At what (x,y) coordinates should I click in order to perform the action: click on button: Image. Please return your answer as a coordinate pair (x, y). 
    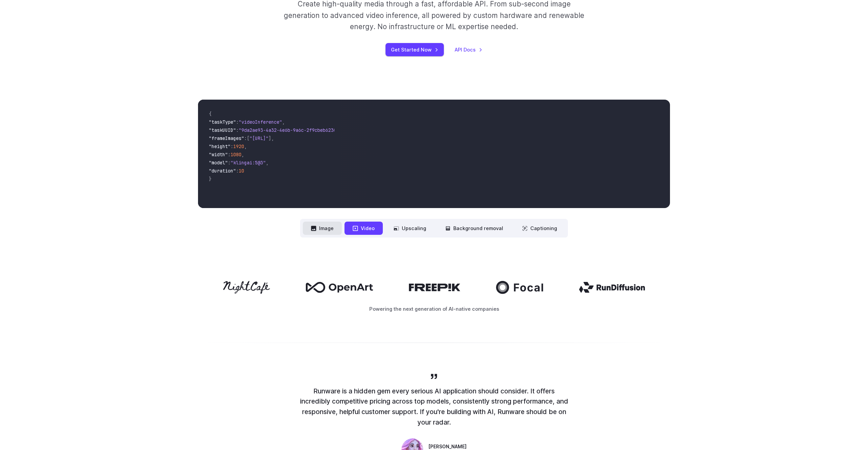
    Looking at the image, I should click on (322, 228).